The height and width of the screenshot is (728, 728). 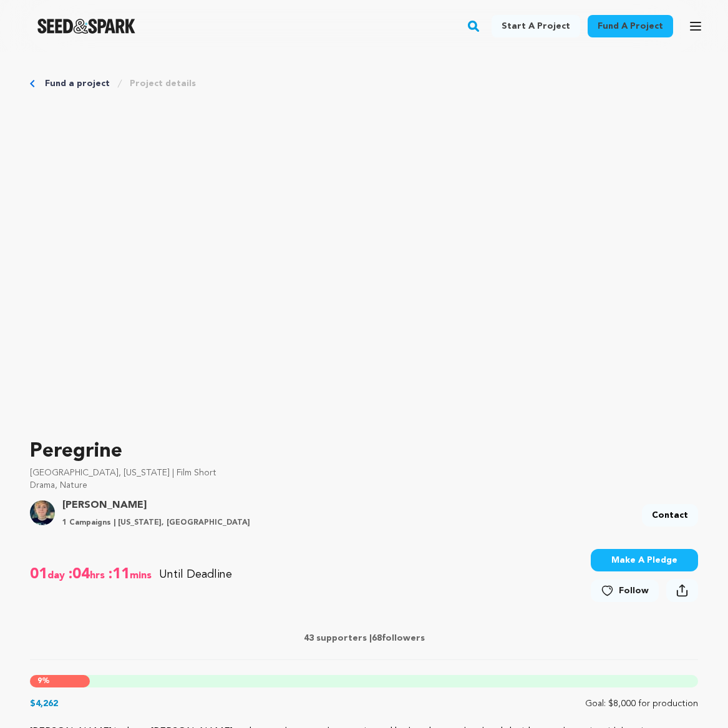 I want to click on span: Follow, so click(x=634, y=591).